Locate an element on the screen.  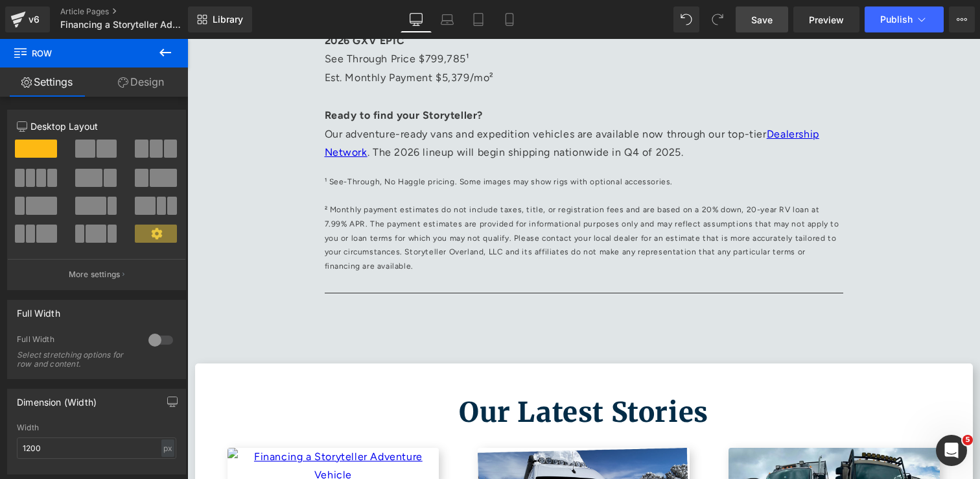
p: Est. Monthly Payment $5,379/mo² is located at coordinates (397, 39).